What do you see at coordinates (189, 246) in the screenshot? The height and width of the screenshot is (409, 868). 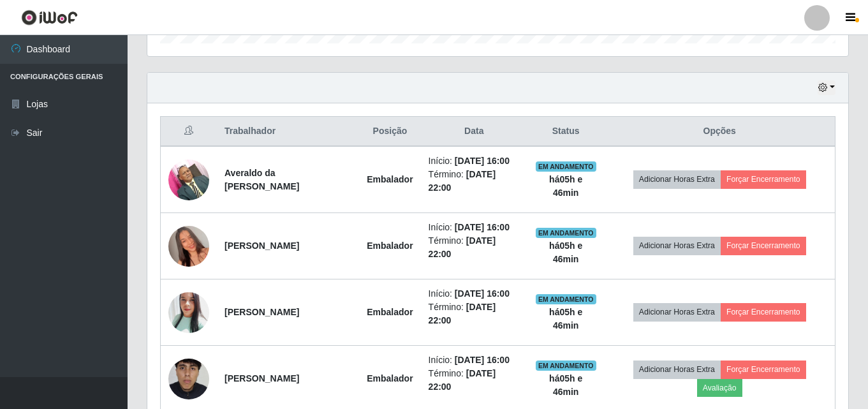 I see `img: 1751455620559.jpeg` at bounding box center [189, 246].